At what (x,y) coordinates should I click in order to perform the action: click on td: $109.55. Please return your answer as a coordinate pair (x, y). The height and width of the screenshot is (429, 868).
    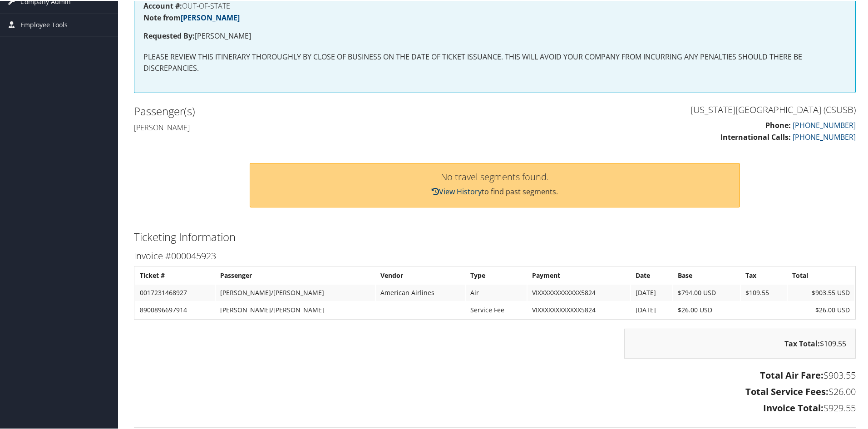
    Looking at the image, I should click on (764, 292).